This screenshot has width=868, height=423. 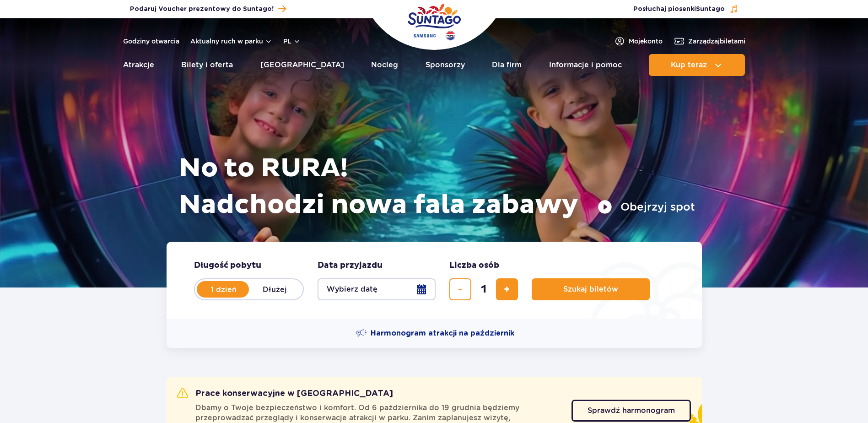 What do you see at coordinates (138, 65) in the screenshot?
I see `a: Atrakcje` at bounding box center [138, 65].